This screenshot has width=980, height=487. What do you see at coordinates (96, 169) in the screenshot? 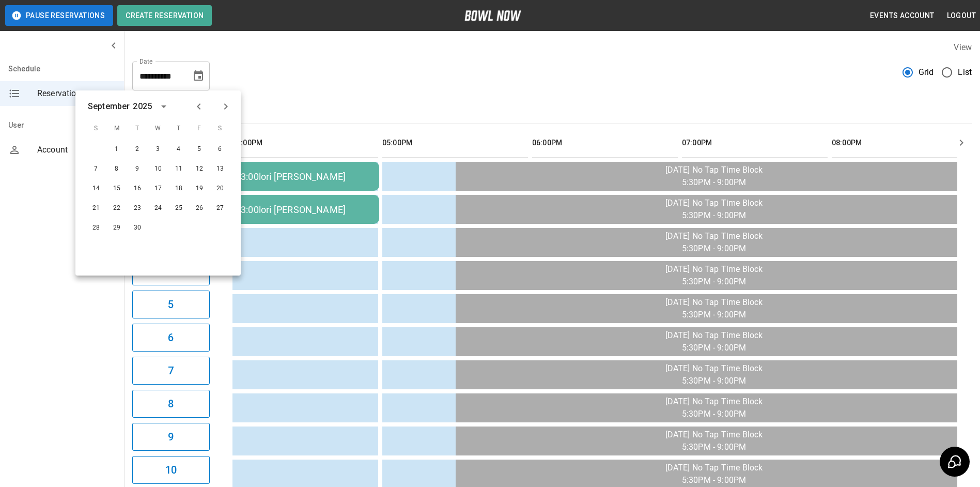
I see `button: Sep 7, 2025` at bounding box center [96, 169].